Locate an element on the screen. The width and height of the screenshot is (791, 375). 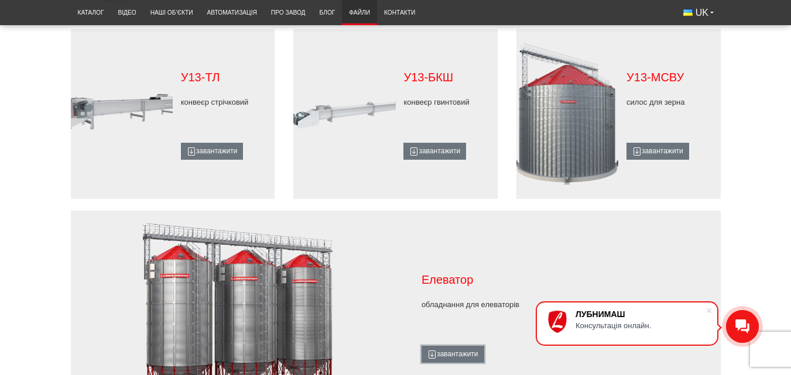
p: У13-ТЛ is located at coordinates (224, 77).